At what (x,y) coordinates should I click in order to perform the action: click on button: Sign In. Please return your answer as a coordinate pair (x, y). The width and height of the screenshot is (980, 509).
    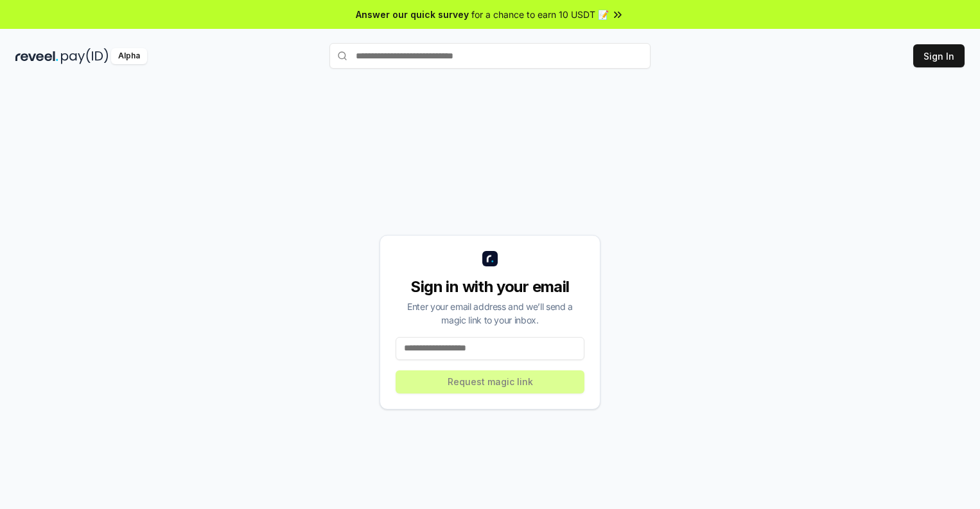
    Looking at the image, I should click on (939, 56).